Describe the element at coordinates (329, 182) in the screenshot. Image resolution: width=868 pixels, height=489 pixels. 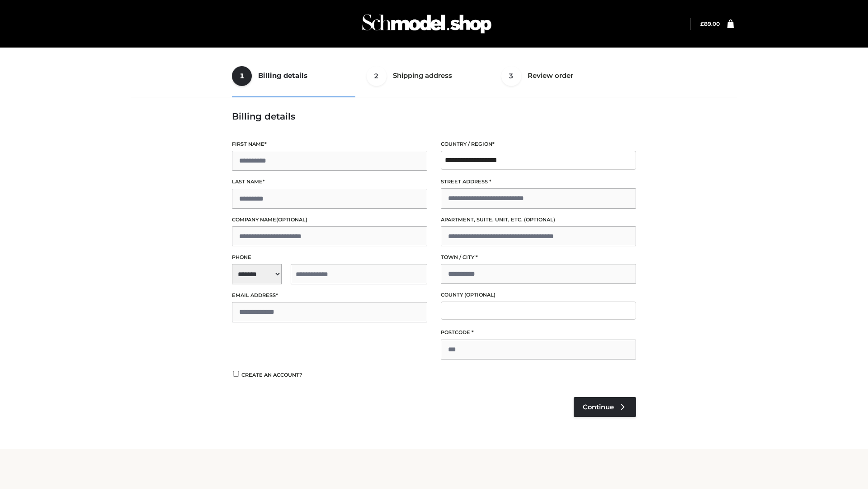
I see `label: Last name` at that location.